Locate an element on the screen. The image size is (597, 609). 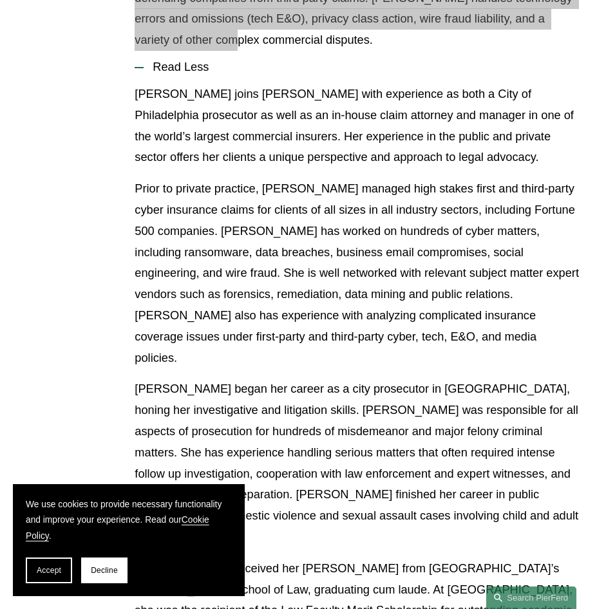
p: We use cookies to provide necessary functionality and improve your experience. Read our . is located at coordinates (129, 521).